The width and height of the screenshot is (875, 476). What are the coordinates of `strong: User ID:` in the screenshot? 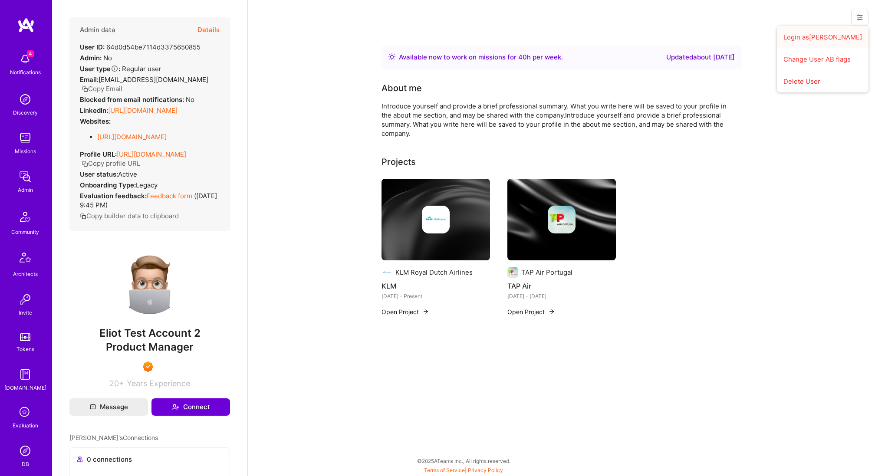 It's located at (92, 47).